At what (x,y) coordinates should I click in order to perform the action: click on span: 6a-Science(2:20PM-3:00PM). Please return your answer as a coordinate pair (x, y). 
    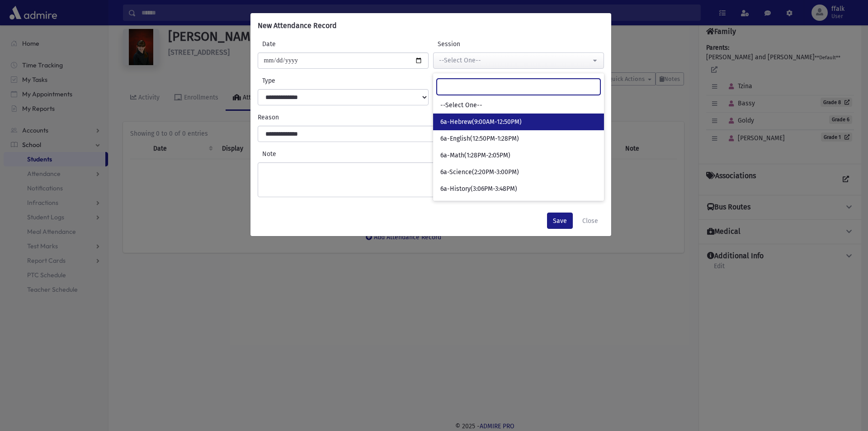
    Looking at the image, I should click on (479, 173).